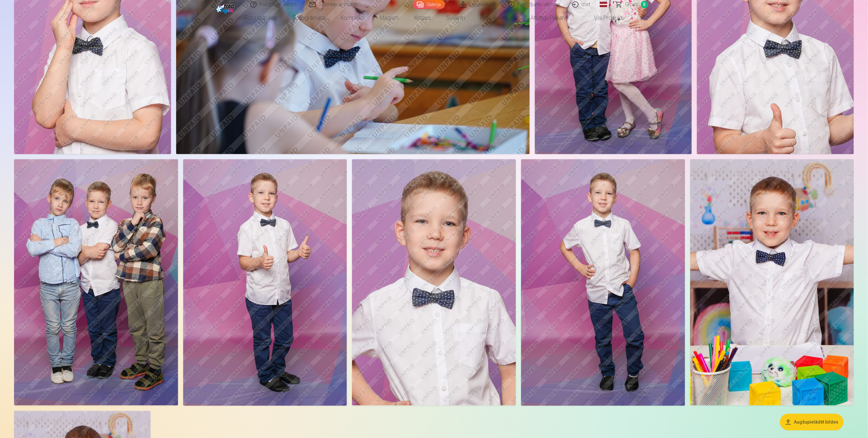 The height and width of the screenshot is (438, 868). Describe the element at coordinates (309, 18) in the screenshot. I see `a: Fotogrāmata` at that location.